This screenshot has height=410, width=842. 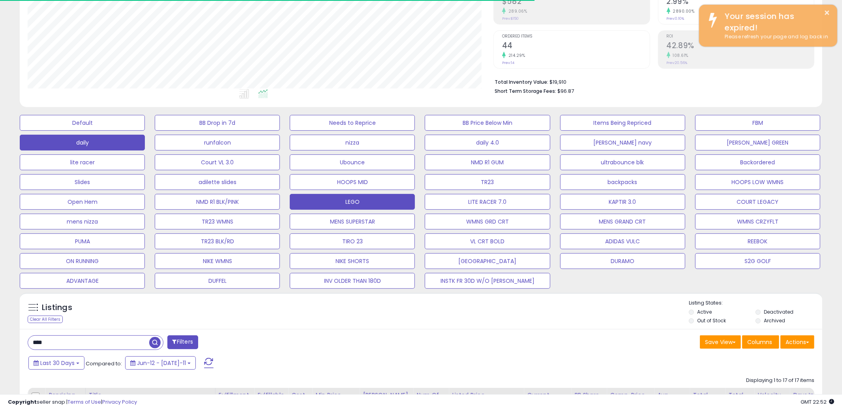 I want to click on small: 289.06%, so click(x=516, y=11).